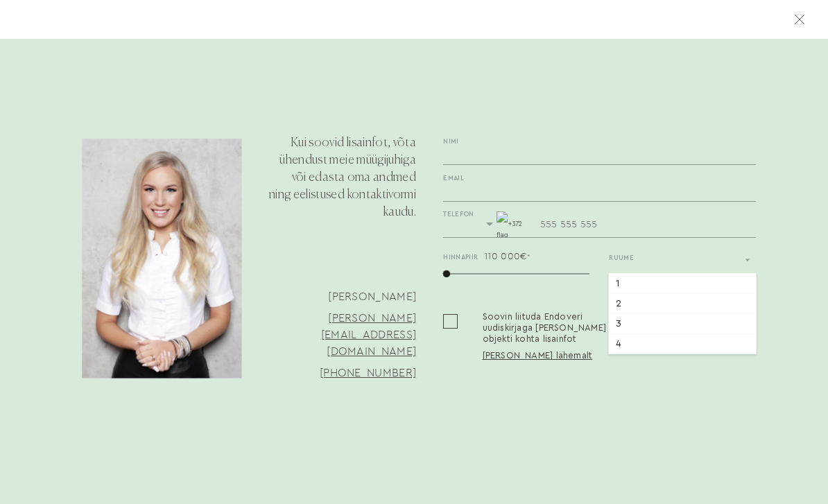  Describe the element at coordinates (515, 230) in the screenshot. I see `span: +372` at that location.